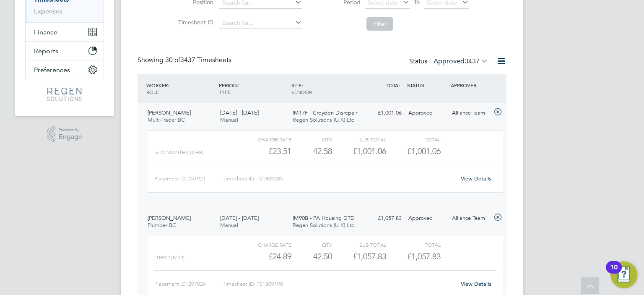  What do you see at coordinates (473, 61) in the screenshot?
I see `span: 3437` at bounding box center [473, 61].